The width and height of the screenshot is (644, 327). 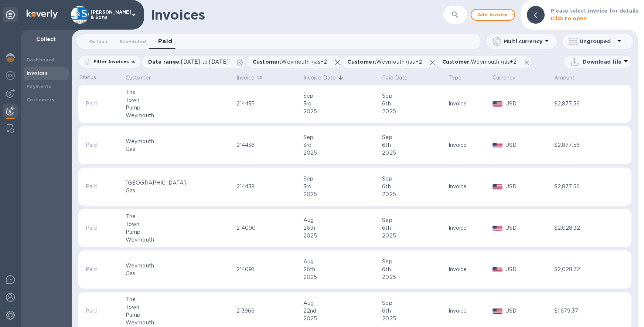 I want to click on span: Weymouth gas+2, so click(x=494, y=62).